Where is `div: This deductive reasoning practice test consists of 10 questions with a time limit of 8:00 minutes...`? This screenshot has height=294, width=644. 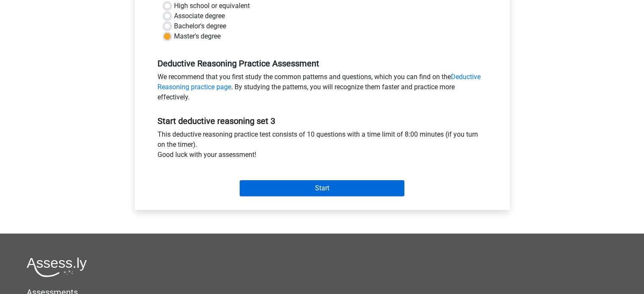 div: This deductive reasoning practice test consists of 10 questions with a time limit of 8:00 minutes... is located at coordinates (322, 146).